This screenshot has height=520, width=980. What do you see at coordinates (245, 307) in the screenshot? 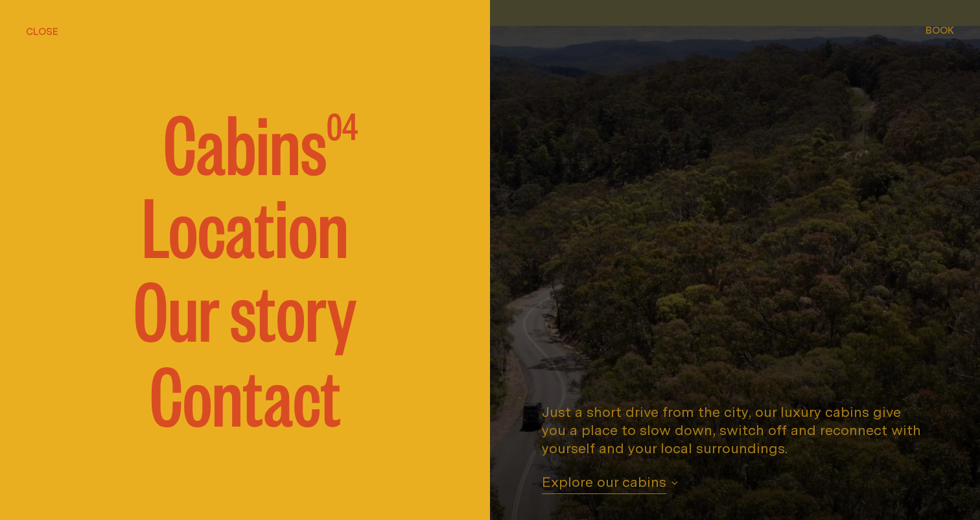
I see `a: Our story` at bounding box center [245, 307].